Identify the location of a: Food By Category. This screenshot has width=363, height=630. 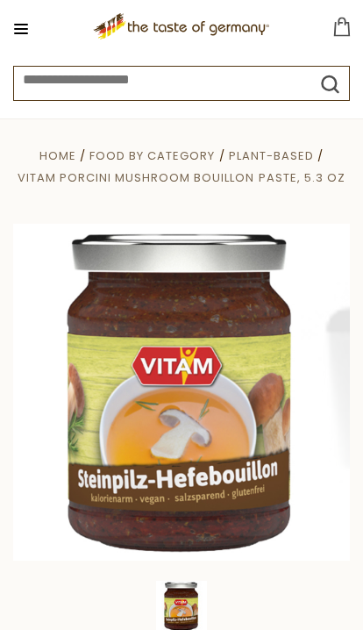
(152, 155).